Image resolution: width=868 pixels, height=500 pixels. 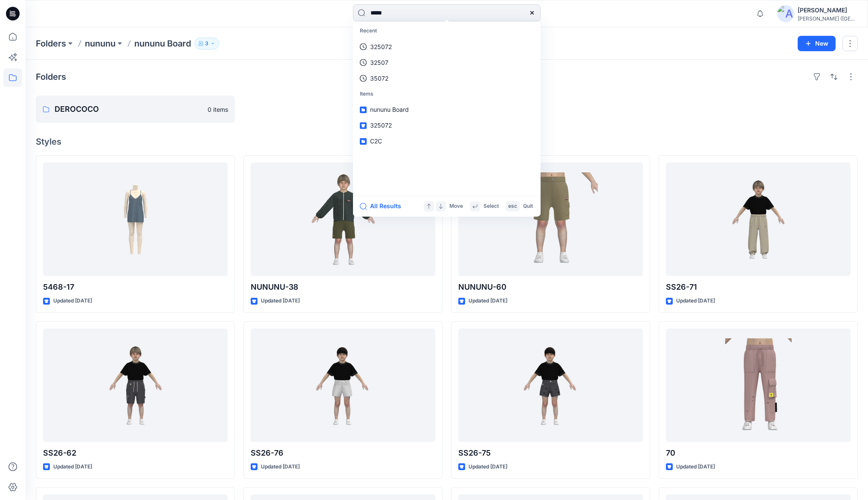 What do you see at coordinates (447, 78) in the screenshot?
I see `a: 35072` at bounding box center [447, 78].